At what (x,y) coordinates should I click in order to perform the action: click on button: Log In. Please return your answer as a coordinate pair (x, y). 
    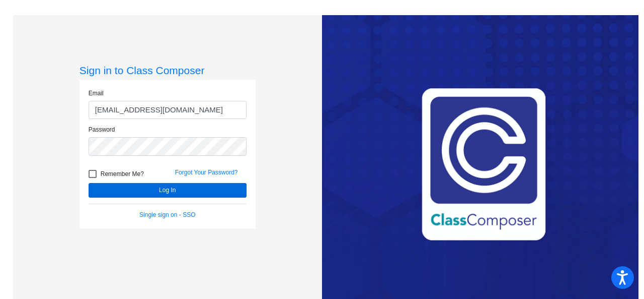
    Looking at the image, I should click on (167, 190).